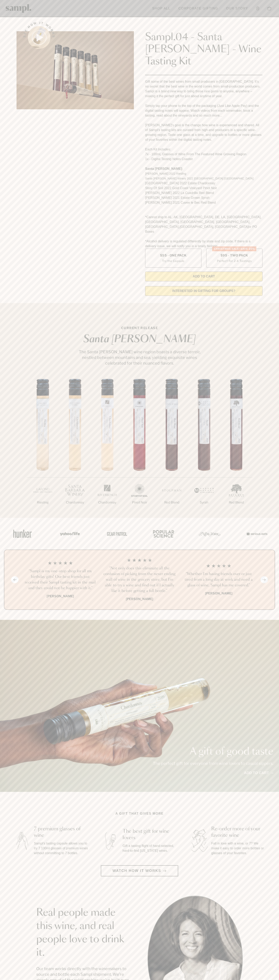 The image size is (279, 980). Describe the element at coordinates (204, 502) in the screenshot. I see `p: Syrah` at that location.